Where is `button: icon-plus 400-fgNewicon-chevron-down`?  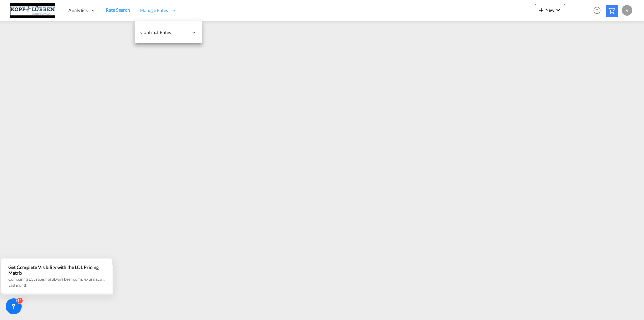
button: icon-plus 400-fgNewicon-chevron-down is located at coordinates (550, 11).